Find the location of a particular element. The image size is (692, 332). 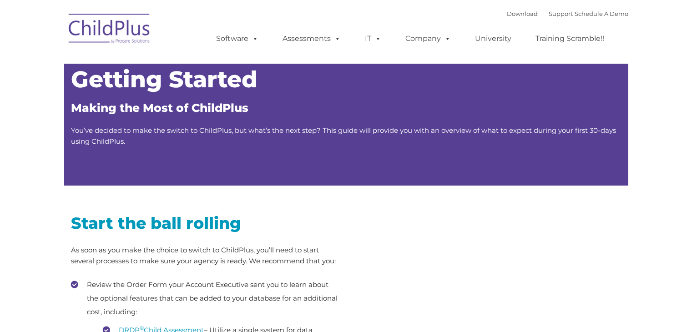

a: Training Scramble!! is located at coordinates (570, 39).